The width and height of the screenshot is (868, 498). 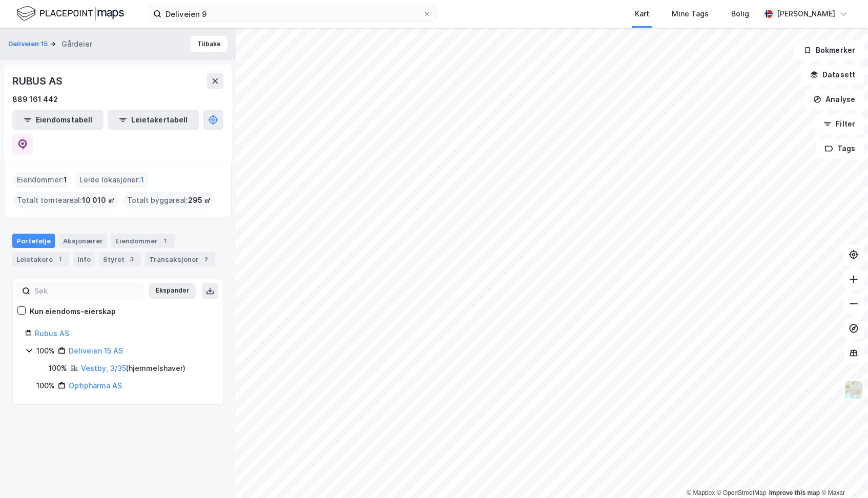 What do you see at coordinates (853, 390) in the screenshot?
I see `img: Z` at bounding box center [853, 390].